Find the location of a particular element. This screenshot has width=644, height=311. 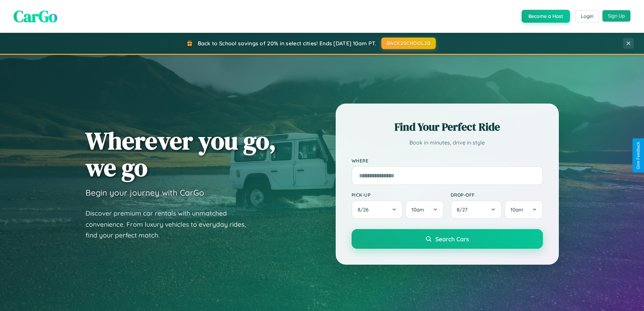

label: Pick-up is located at coordinates (397, 195).